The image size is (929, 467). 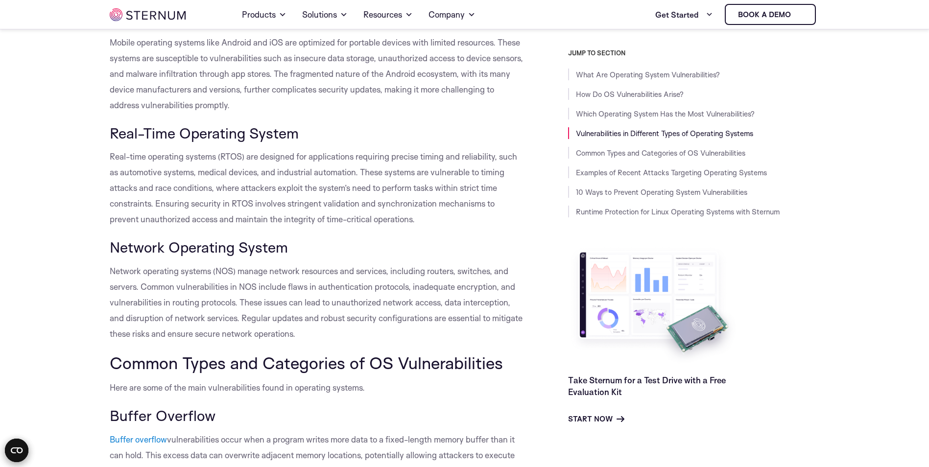 What do you see at coordinates (264, 15) in the screenshot?
I see `a: Products` at bounding box center [264, 15].